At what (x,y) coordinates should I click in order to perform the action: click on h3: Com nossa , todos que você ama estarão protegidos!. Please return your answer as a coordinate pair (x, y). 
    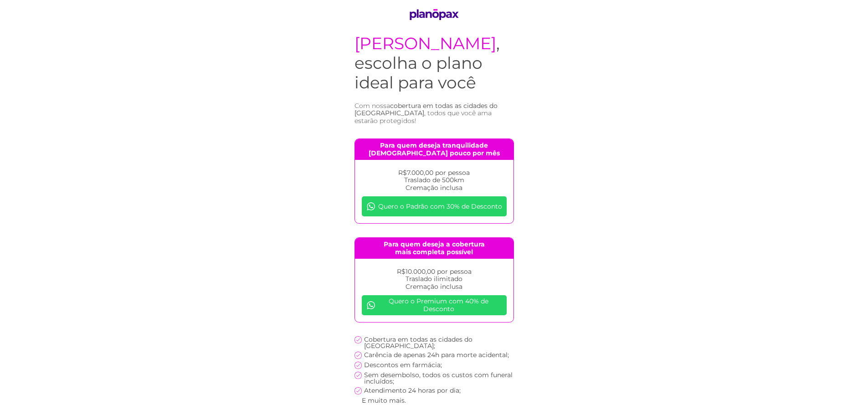
    Looking at the image, I should click on (434, 113).